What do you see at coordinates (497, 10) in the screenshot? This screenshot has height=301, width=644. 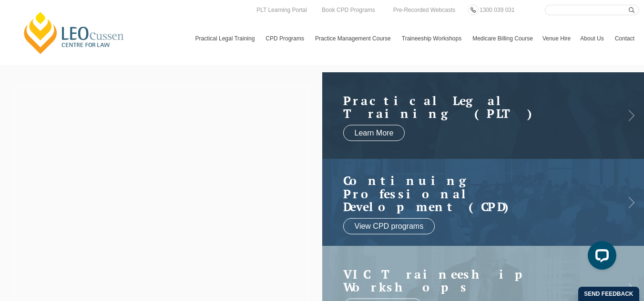 I see `a: 1300 039 031` at bounding box center [497, 10].